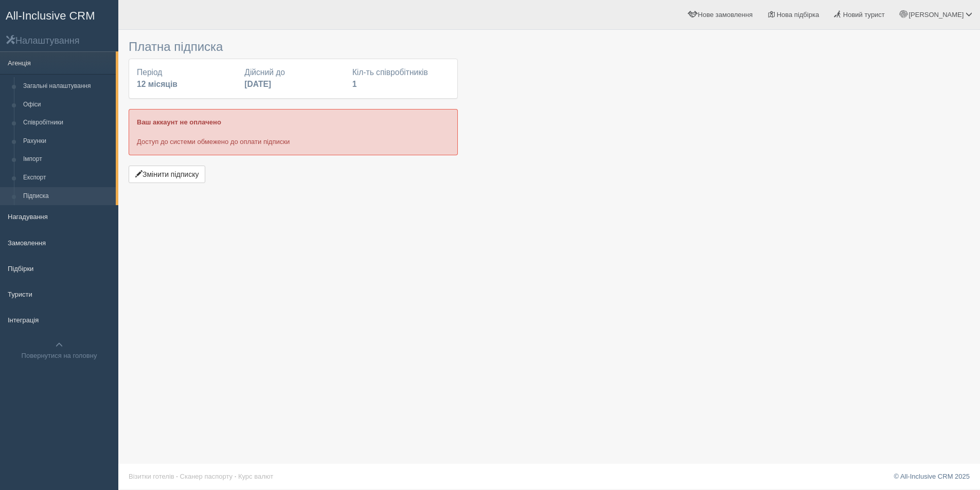  What do you see at coordinates (67, 123) in the screenshot?
I see `a: Співробітники` at bounding box center [67, 123].